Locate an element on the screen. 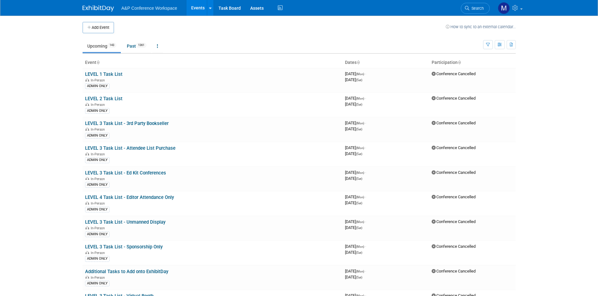  span: A&P Conference Workspace is located at coordinates (149, 8).